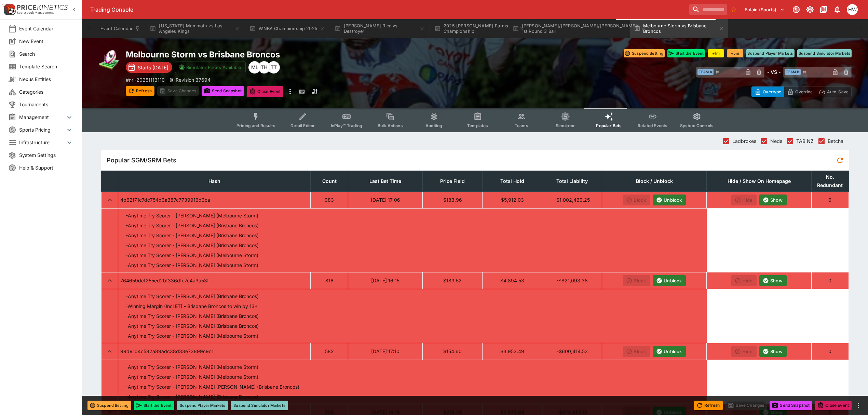 Image resolution: width=868 pixels, height=415 pixels. Describe the element at coordinates (475, 120) in the screenshot. I see `div: Event type filters` at that location.